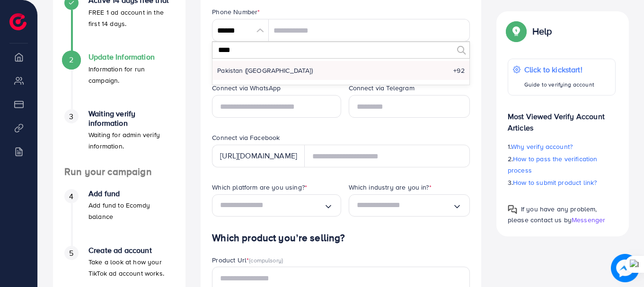 The image size is (644, 287). What do you see at coordinates (259, 188) in the screenshot?
I see `label: Which platform are you using?` at bounding box center [259, 188].